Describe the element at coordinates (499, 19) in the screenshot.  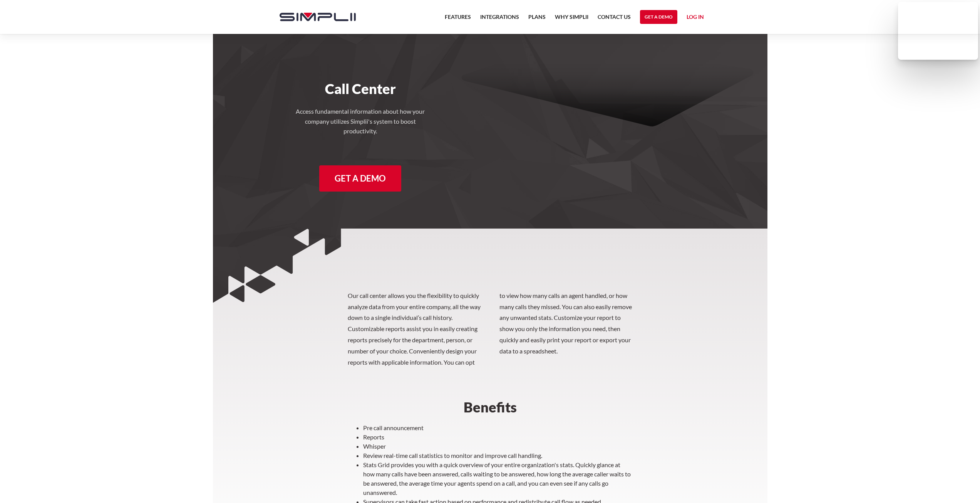
I see `a: Integrations` at that location.